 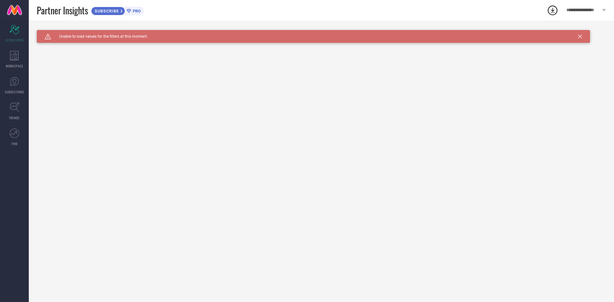 What do you see at coordinates (62, 10) in the screenshot?
I see `span: Partner Insights` at bounding box center [62, 10].